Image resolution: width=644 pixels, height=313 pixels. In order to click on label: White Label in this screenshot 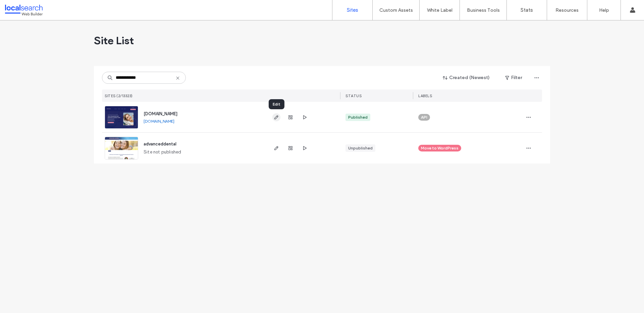, I will do `click(440, 10)`.